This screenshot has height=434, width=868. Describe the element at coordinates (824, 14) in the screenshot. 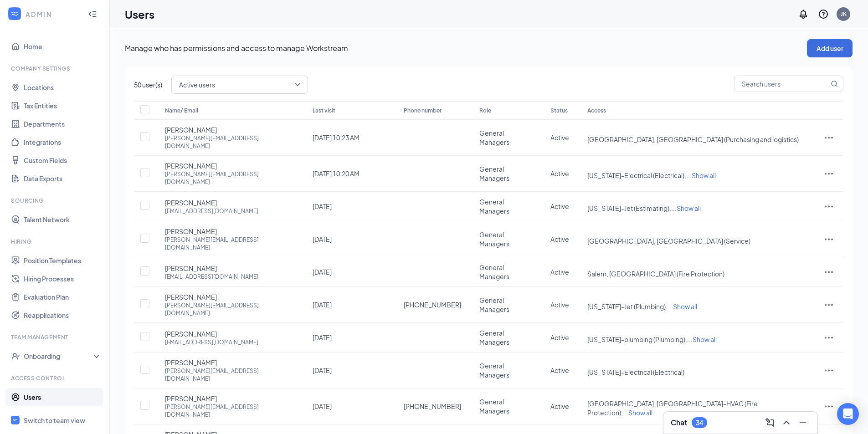

I see `svg: QuestionInfo` at that location.